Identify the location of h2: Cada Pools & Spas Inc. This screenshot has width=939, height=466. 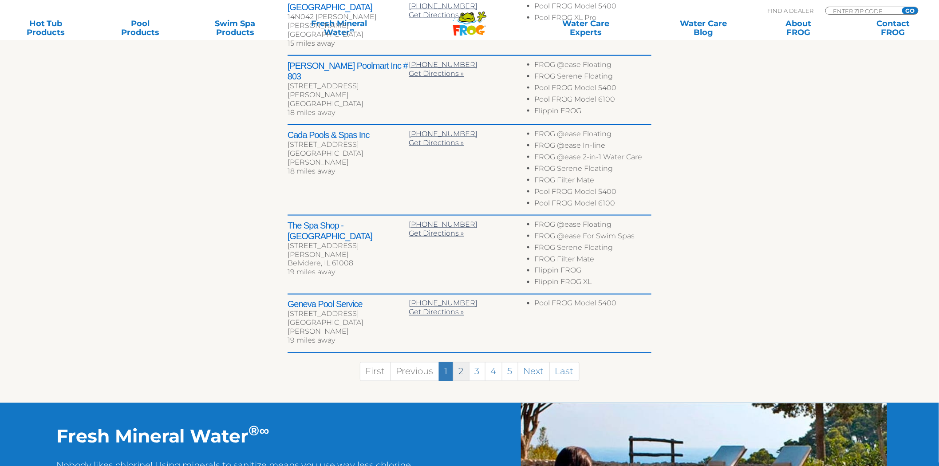
(348, 135).